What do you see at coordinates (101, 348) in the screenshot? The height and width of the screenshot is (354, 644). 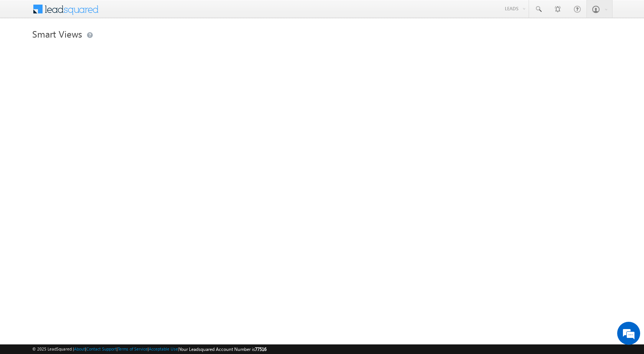 I see `a: Contact Support` at bounding box center [101, 348].